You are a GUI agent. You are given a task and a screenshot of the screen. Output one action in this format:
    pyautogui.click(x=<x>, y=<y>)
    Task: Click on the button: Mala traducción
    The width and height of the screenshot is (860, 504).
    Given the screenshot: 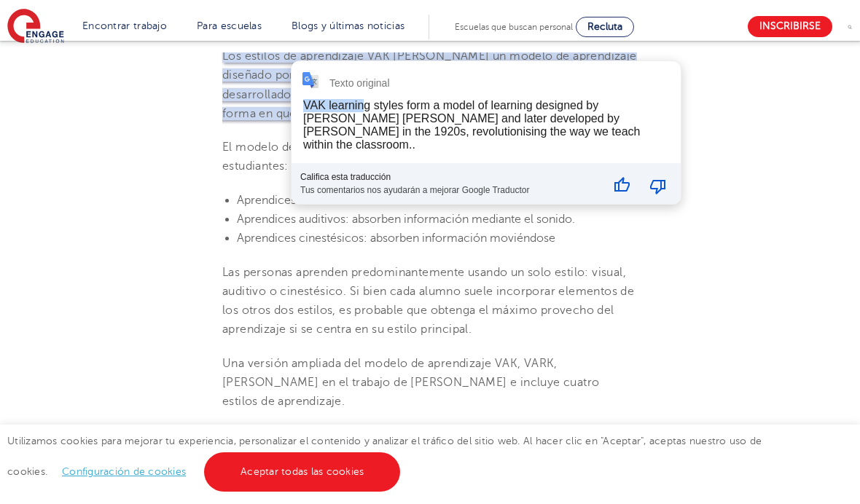 What is the action you would take?
    pyautogui.click(x=658, y=186)
    